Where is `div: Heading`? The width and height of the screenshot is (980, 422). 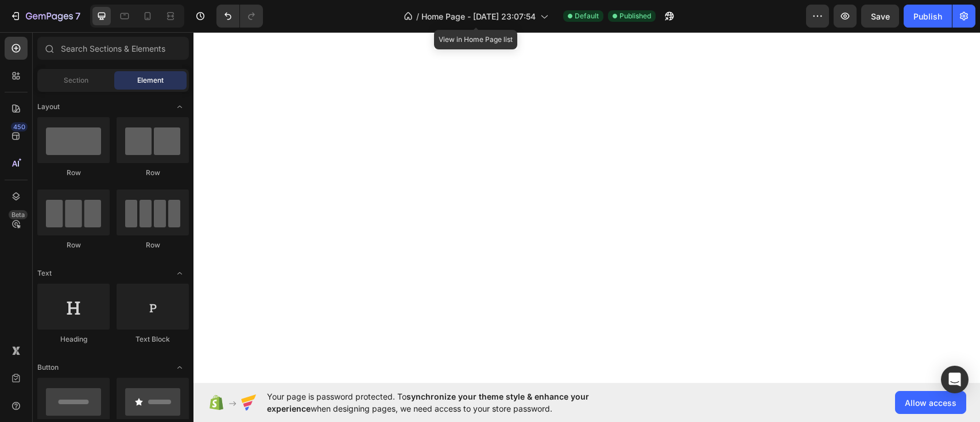 div: Heading is located at coordinates (74, 340).